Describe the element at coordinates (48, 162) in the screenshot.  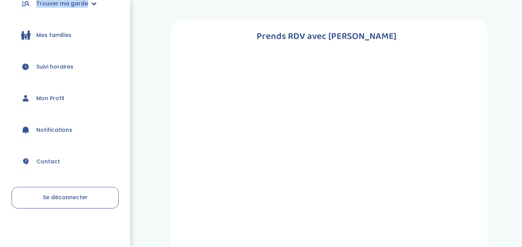
I see `span: Contact` at that location.